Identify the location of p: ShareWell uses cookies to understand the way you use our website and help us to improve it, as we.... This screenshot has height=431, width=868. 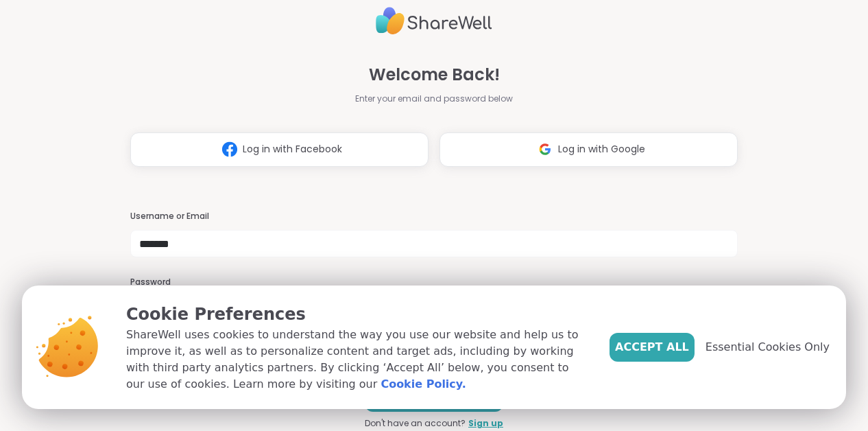
(357, 360).